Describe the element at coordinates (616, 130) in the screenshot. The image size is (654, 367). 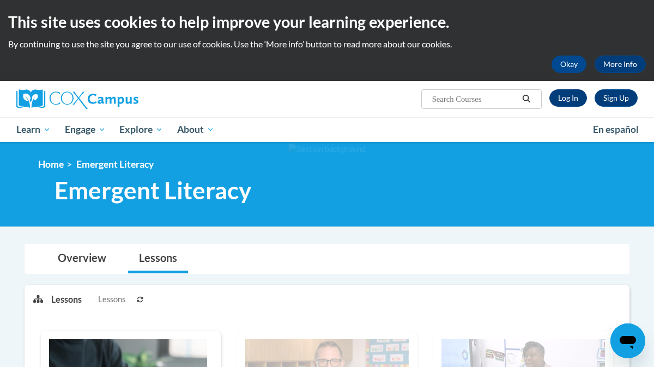
I see `a: En español` at that location.